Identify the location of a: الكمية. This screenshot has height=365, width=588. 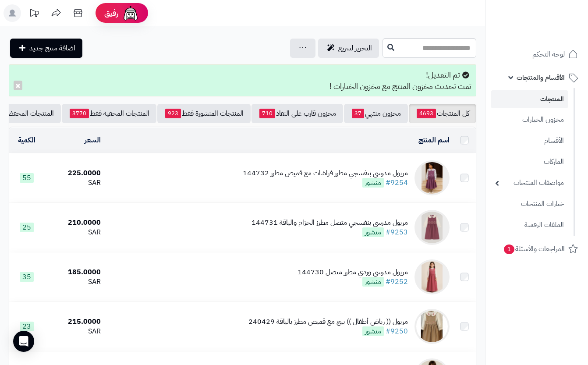
(27, 140).